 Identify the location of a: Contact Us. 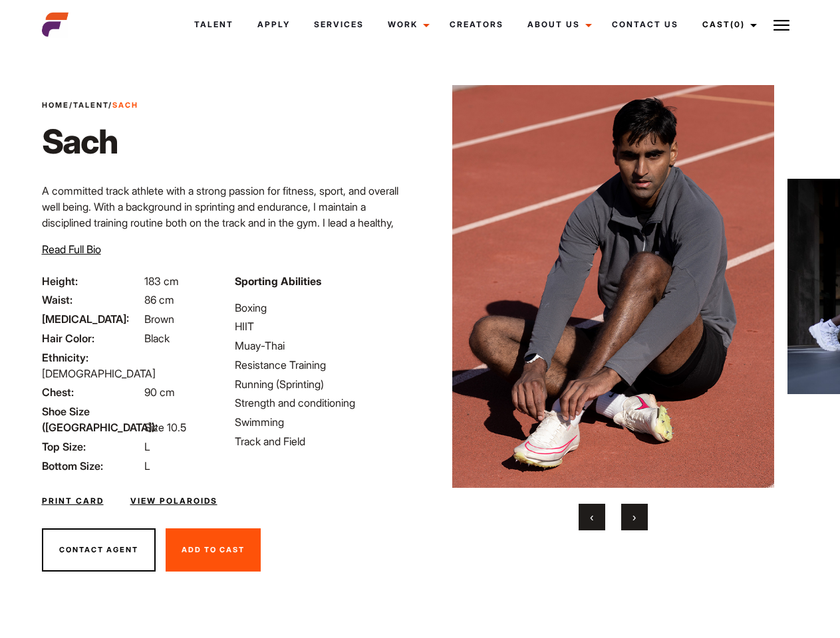
(645, 25).